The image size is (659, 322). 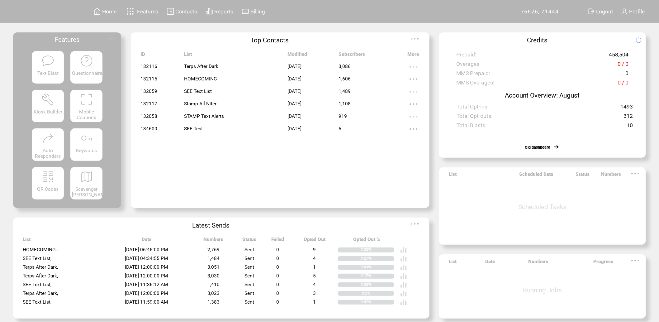 I want to click on span: 1493, so click(x=627, y=108).